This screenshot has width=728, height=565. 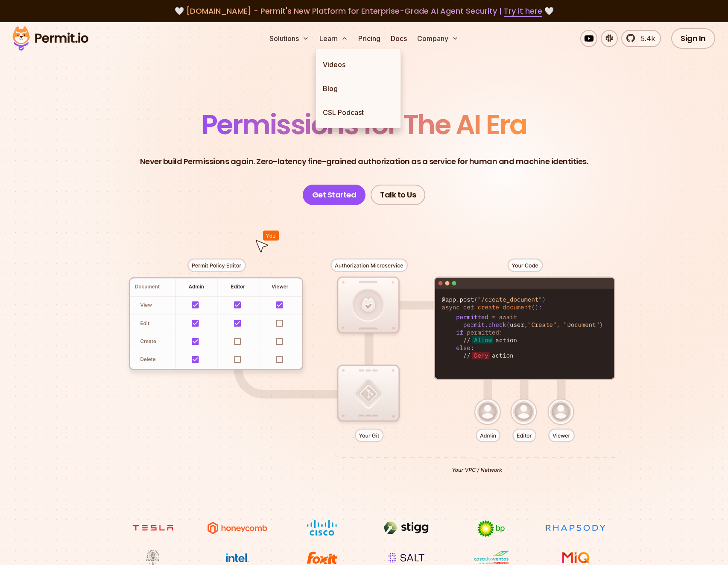 What do you see at coordinates (364, 161) in the screenshot?
I see `p: Never build Permissions again. Zero-latency fine-grained authorization as a service for human and...` at bounding box center [364, 161].